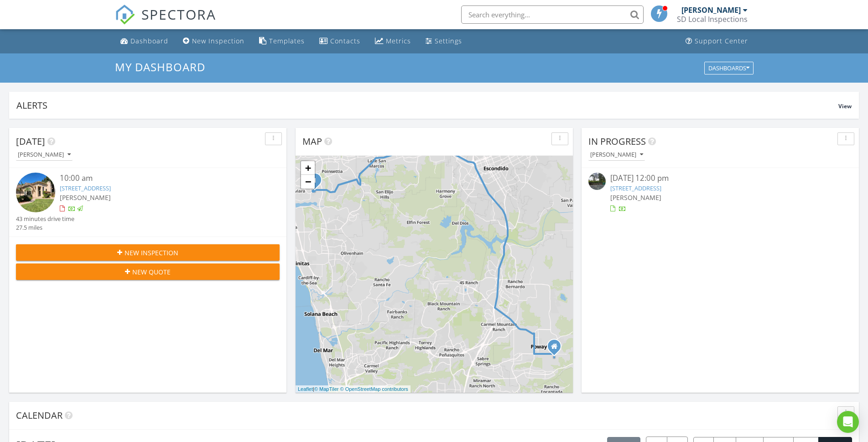  What do you see at coordinates (218, 41) in the screenshot?
I see `div: New Inspection` at bounding box center [218, 41].